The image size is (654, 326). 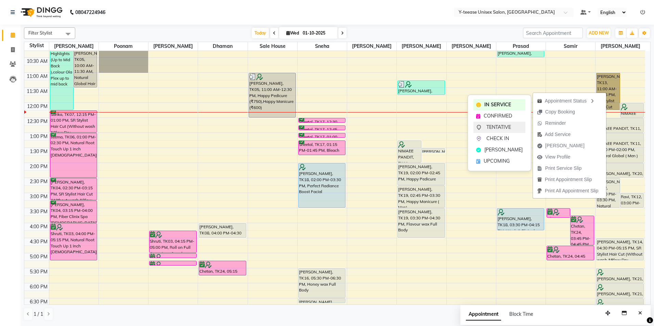 What do you see at coordinates (483, 315) in the screenshot?
I see `span: Appointment` at bounding box center [483, 315].